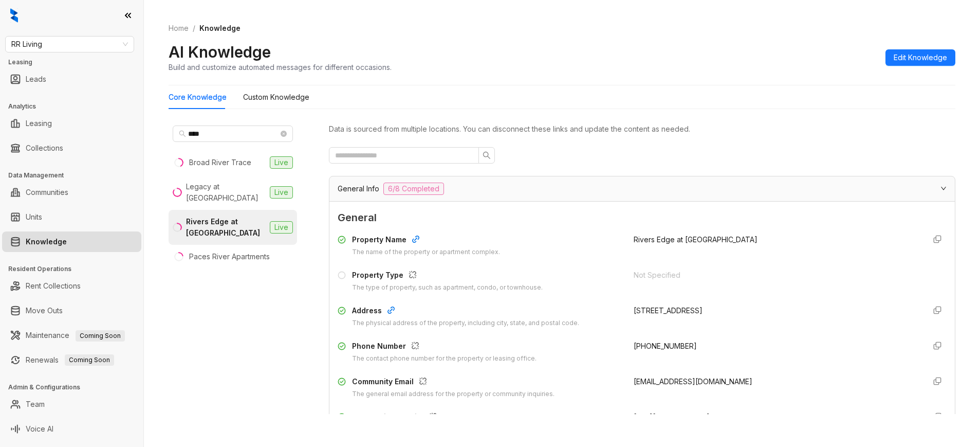 This screenshot has height=447, width=980. Describe the element at coordinates (444, 358) in the screenshot. I see `div: The contact phone number for the property or leasing office.` at that location.